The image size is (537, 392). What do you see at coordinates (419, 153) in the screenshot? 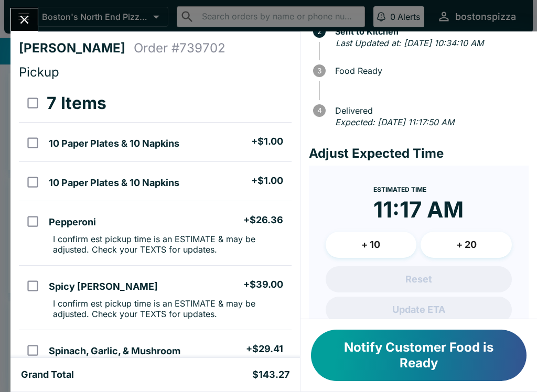
I see `h4: Adjust Expected Time` at bounding box center [419, 153].